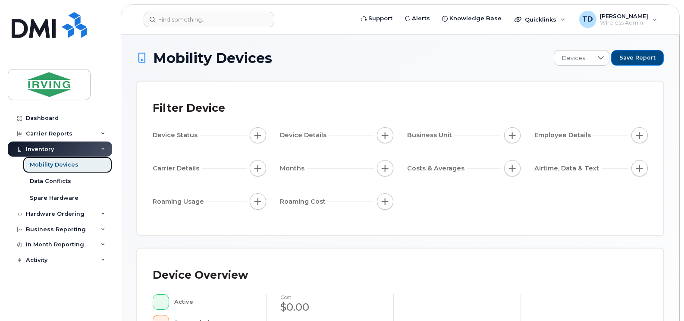  Describe the element at coordinates (179, 201) in the screenshot. I see `span: Roaming Usage` at that location.